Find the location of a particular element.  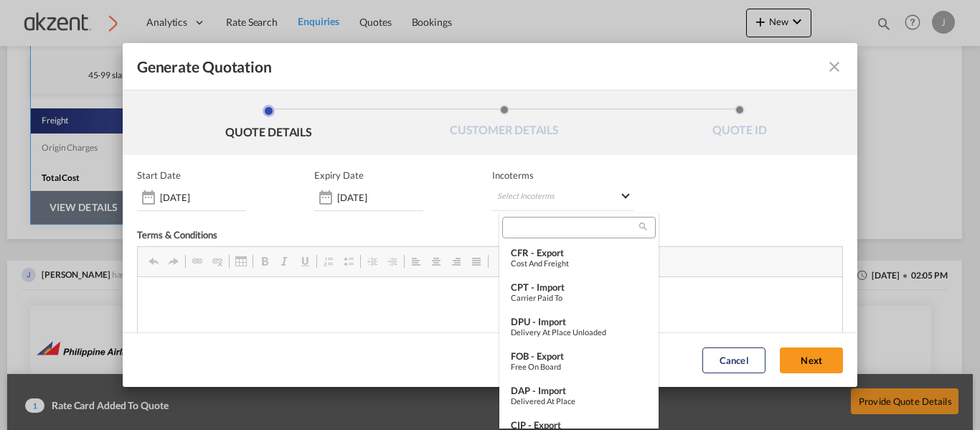

div: Delivered at Place is located at coordinates (579, 400).